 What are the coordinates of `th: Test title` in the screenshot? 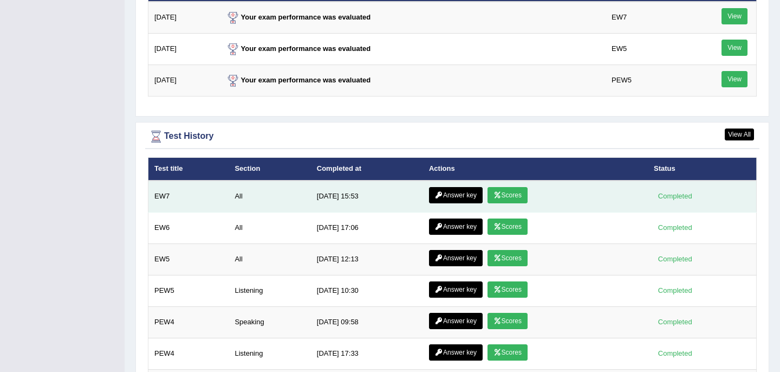 It's located at (188, 169).